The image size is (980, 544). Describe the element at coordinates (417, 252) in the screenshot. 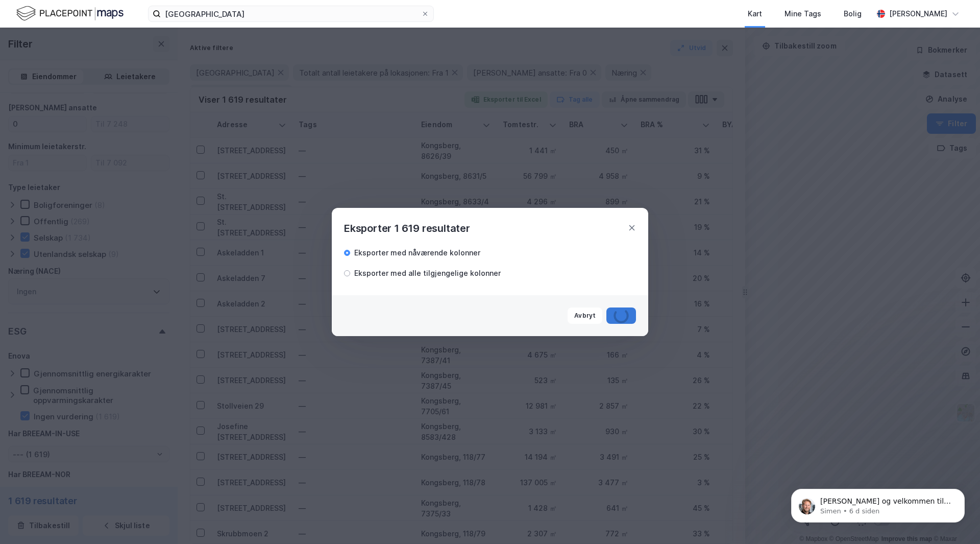

I see `div: Eksporter med nåværende kolonner` at that location.